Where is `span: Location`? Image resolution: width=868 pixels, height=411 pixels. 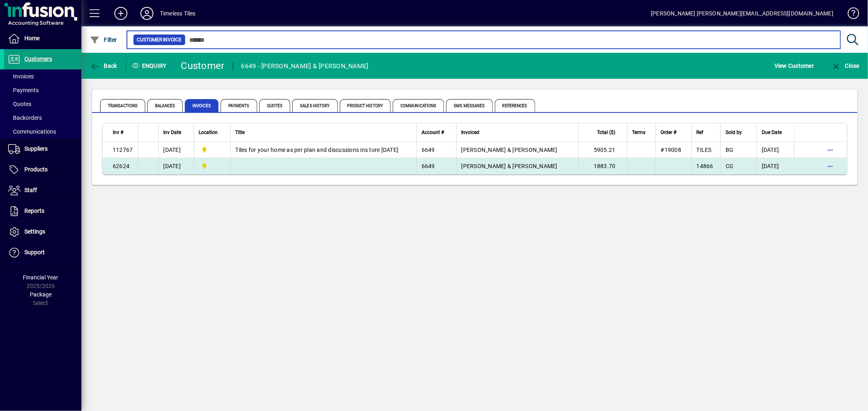 span: Location is located at coordinates (208, 133).